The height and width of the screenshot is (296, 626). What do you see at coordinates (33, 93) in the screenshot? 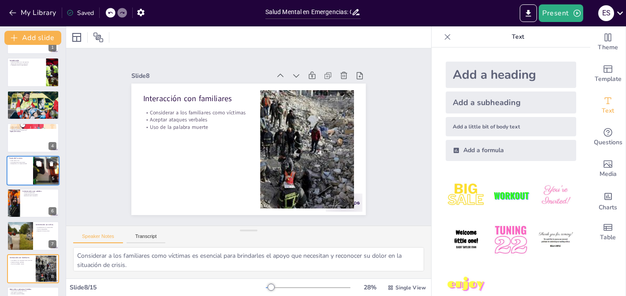
I see `p: Objetivos de la intervención psicológica` at bounding box center [33, 93].